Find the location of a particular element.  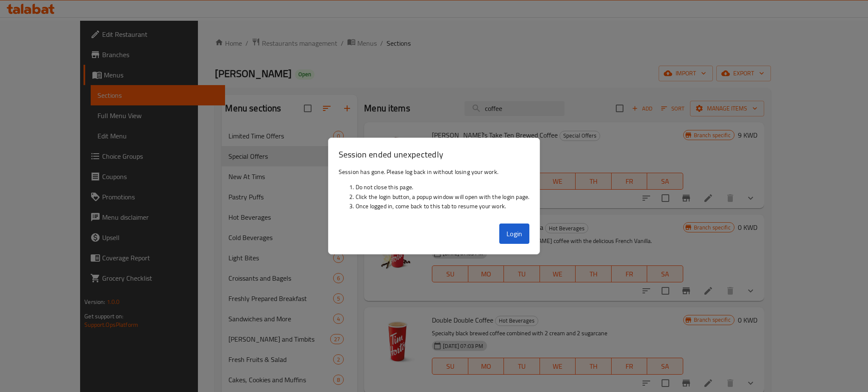

li: Once logged in, come back to this tab to resume your work. is located at coordinates (442, 206).